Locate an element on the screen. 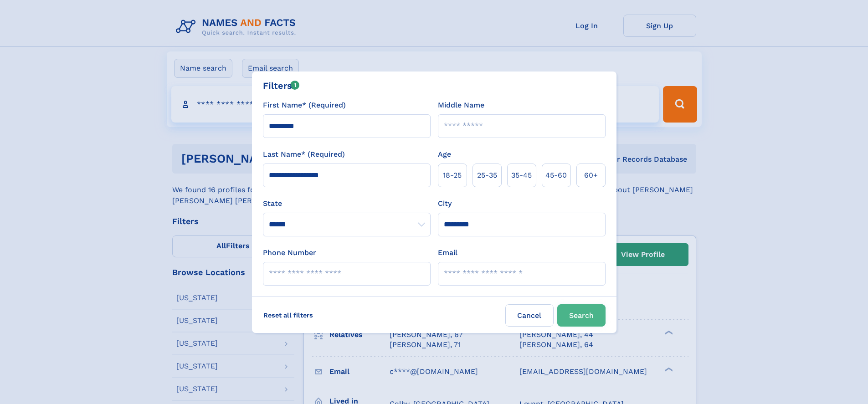 The width and height of the screenshot is (868, 404). button: Search is located at coordinates (581, 315).